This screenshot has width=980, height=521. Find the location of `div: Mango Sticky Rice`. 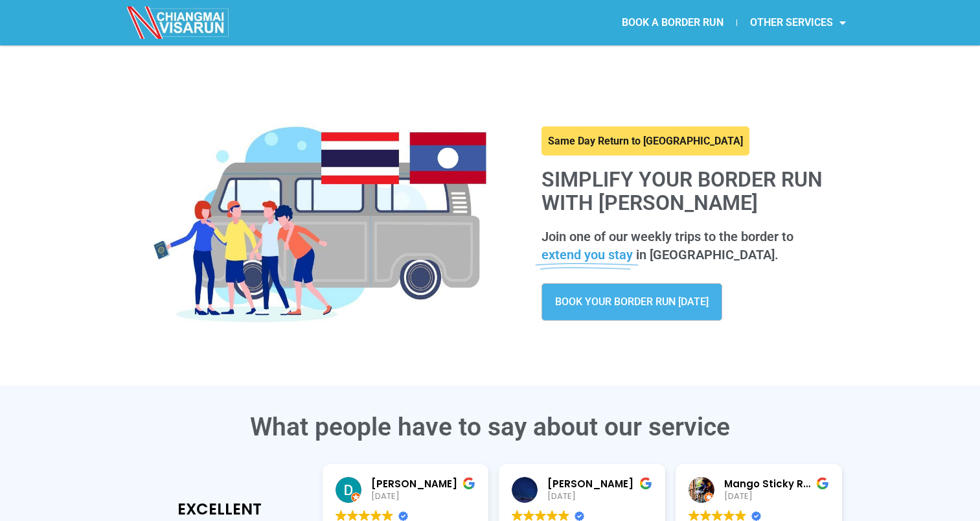

div: Mango Sticky Rice is located at coordinates (776, 483).